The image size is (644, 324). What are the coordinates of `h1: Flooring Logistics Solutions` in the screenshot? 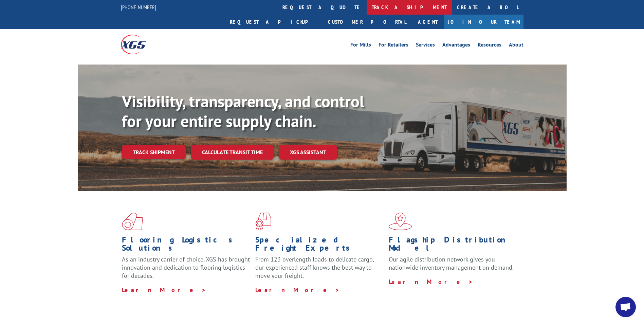 It's located at (186, 246).